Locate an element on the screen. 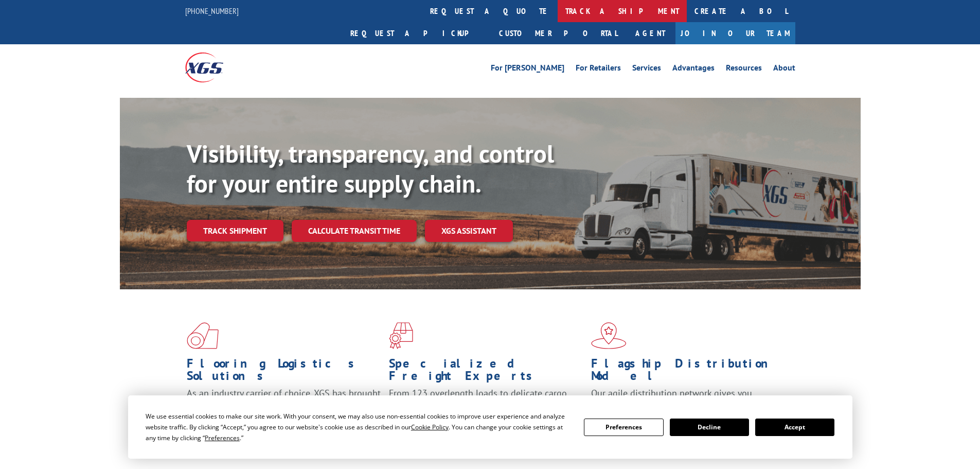 This screenshot has height=469, width=980. a: Request a pickup is located at coordinates (417, 33).